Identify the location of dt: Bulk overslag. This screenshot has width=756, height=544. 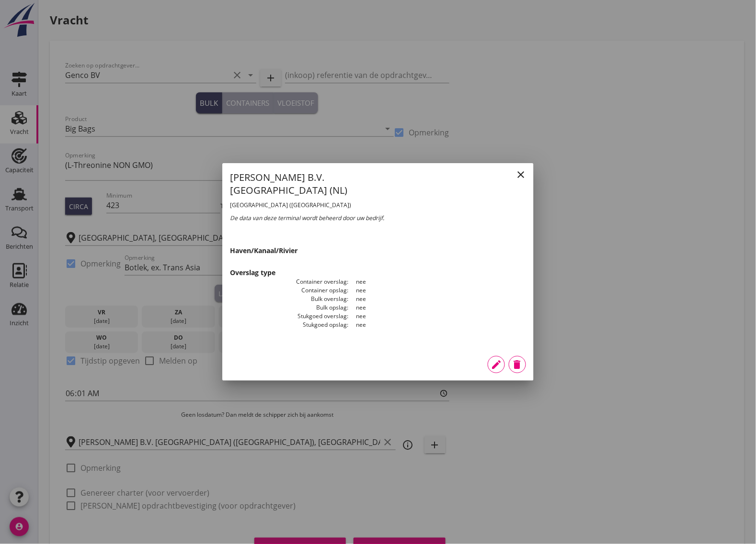
(289, 299).